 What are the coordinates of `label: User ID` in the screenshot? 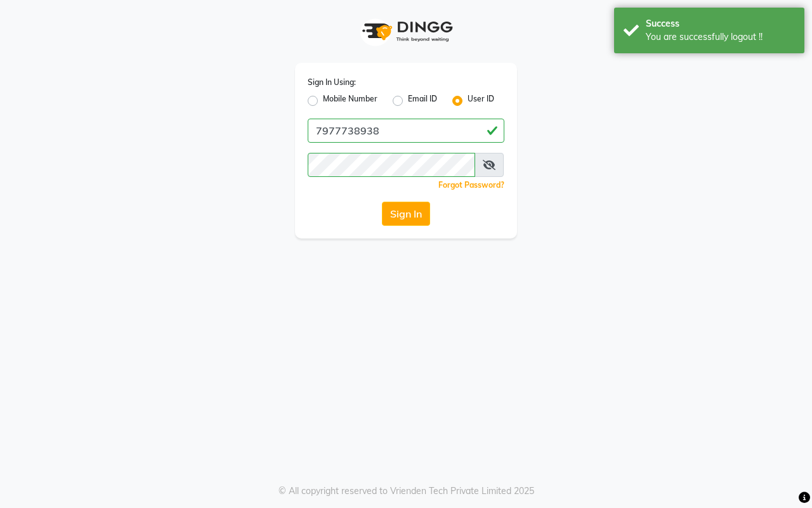 It's located at (481, 101).